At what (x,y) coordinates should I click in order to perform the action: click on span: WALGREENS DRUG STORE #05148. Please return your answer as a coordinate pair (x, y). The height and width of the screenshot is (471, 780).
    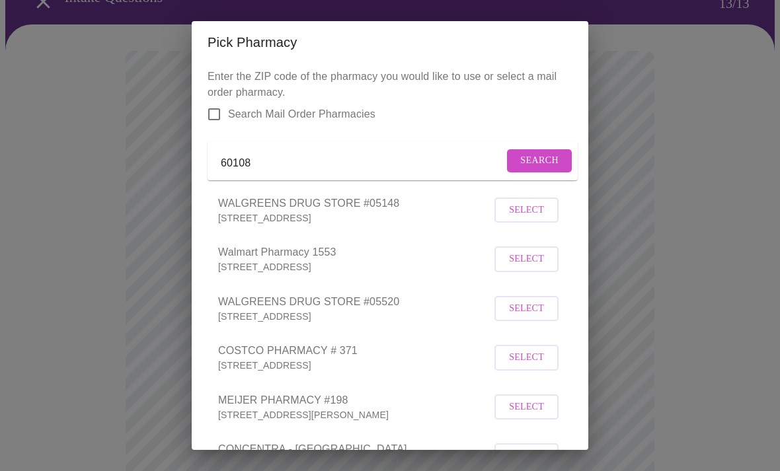
    Looking at the image, I should click on (354, 204).